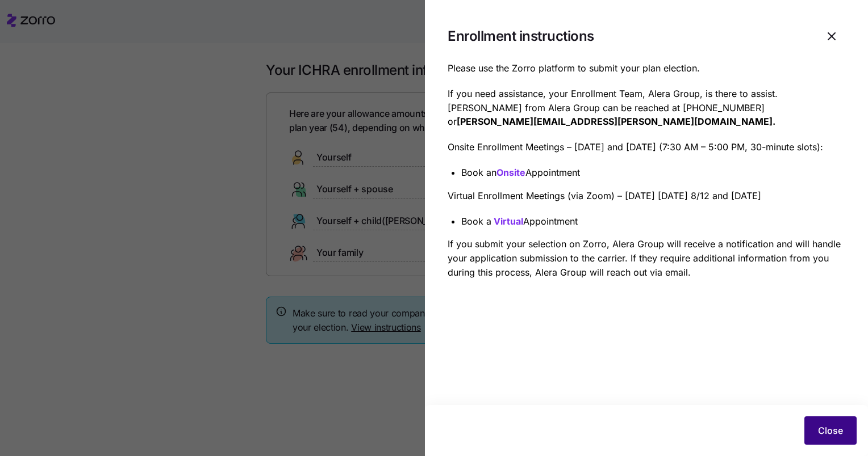  I want to click on p: Please use the Zorro platform to submit your plan election., so click(646, 68).